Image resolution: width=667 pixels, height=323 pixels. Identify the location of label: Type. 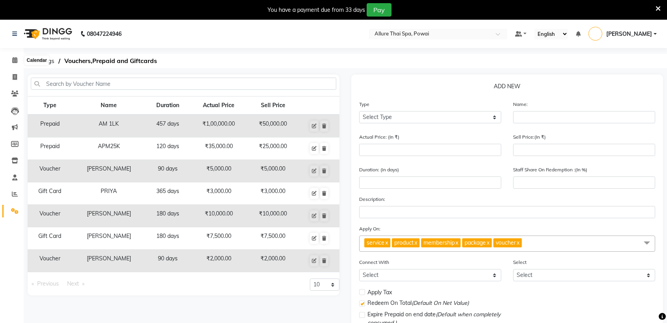
(364, 105).